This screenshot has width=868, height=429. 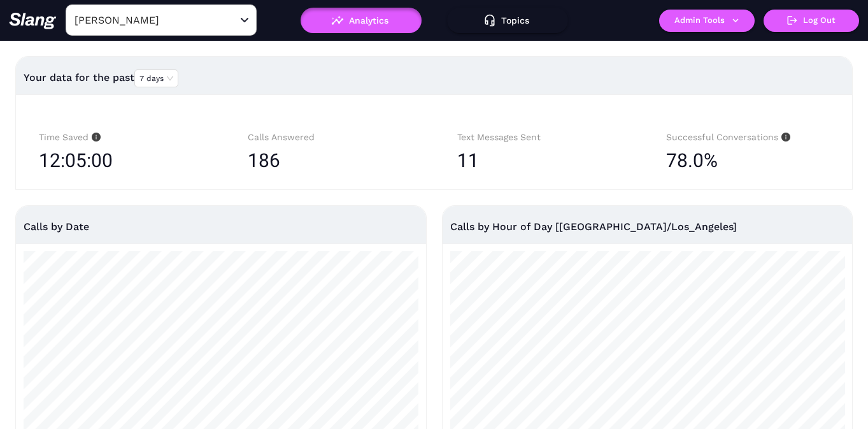 I want to click on img: 623511267c55cb56e2f2a487_logo2.png, so click(x=32, y=21).